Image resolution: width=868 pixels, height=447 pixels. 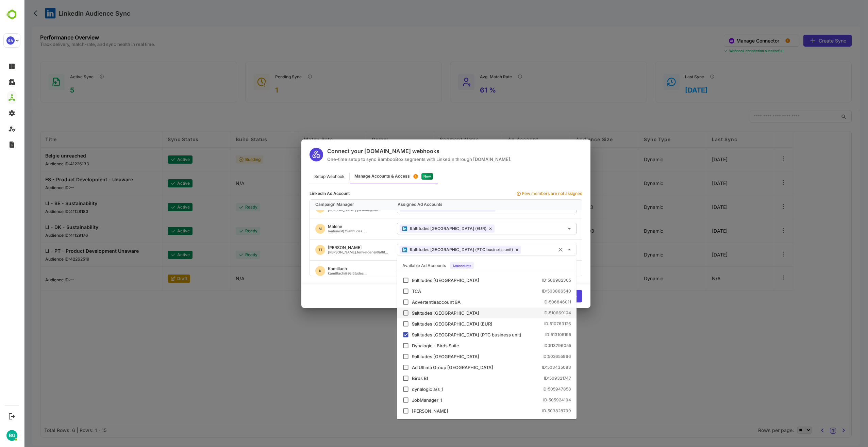 I want to click on div: ID: 503866540, so click(x=533, y=291).